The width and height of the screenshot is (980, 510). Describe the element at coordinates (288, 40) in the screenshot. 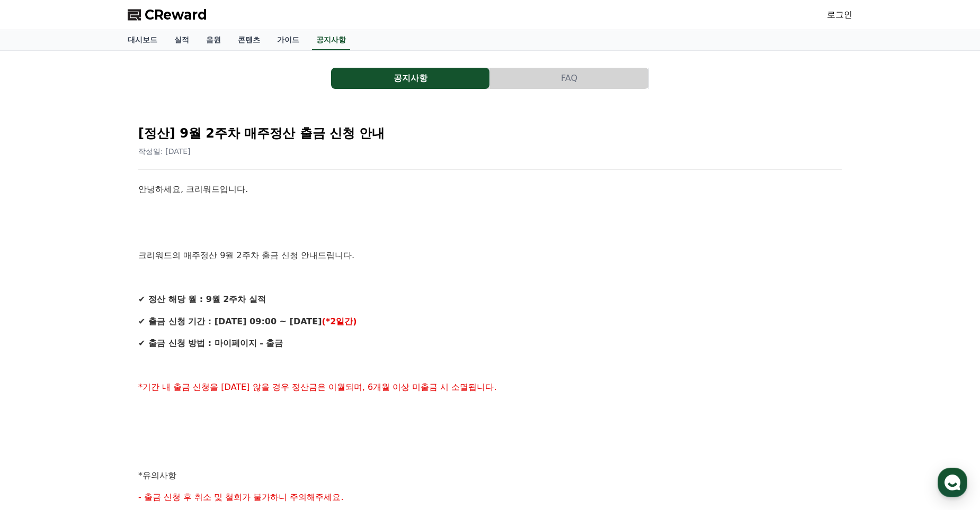

I see `a: 가이드` at that location.